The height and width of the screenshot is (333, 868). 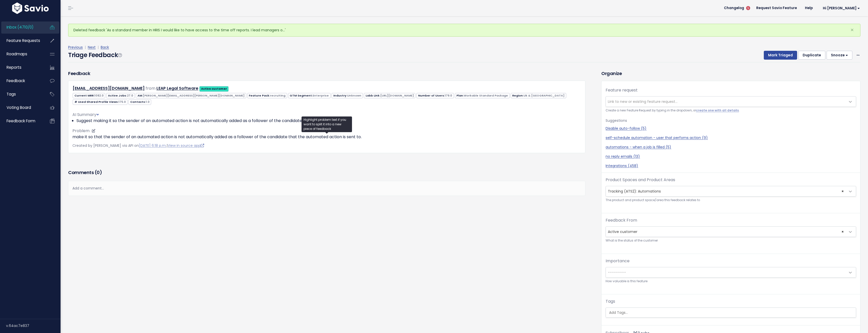 What do you see at coordinates (268, 96) in the screenshot?
I see `span: Feature Pack:` at bounding box center [268, 96].